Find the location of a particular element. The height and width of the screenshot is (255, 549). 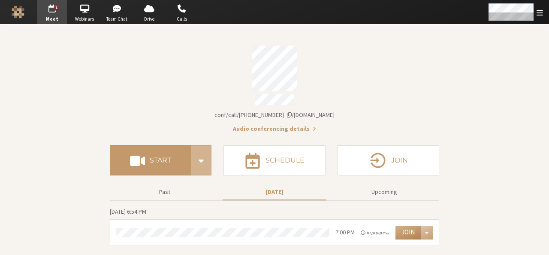

div: 1 is located at coordinates (57, 8).